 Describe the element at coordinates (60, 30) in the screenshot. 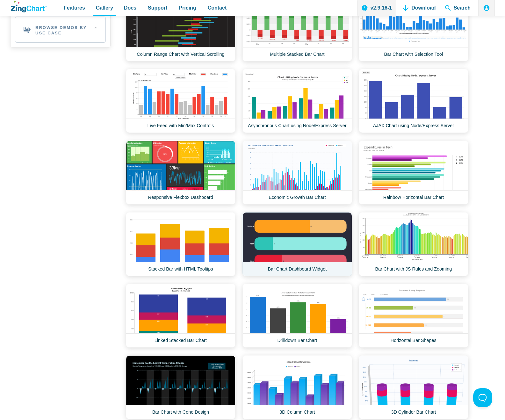

I see `h2: Browse Demos By Use Case` at that location.